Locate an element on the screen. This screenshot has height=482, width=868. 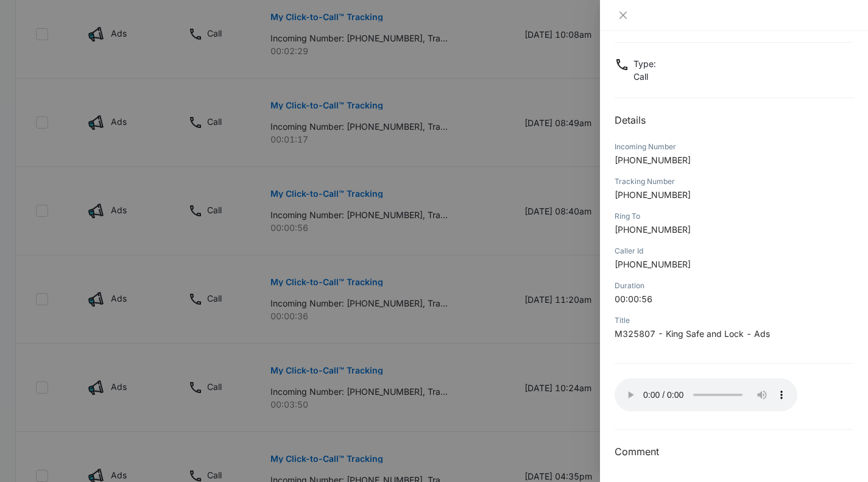
button: Close is located at coordinates (623, 15).